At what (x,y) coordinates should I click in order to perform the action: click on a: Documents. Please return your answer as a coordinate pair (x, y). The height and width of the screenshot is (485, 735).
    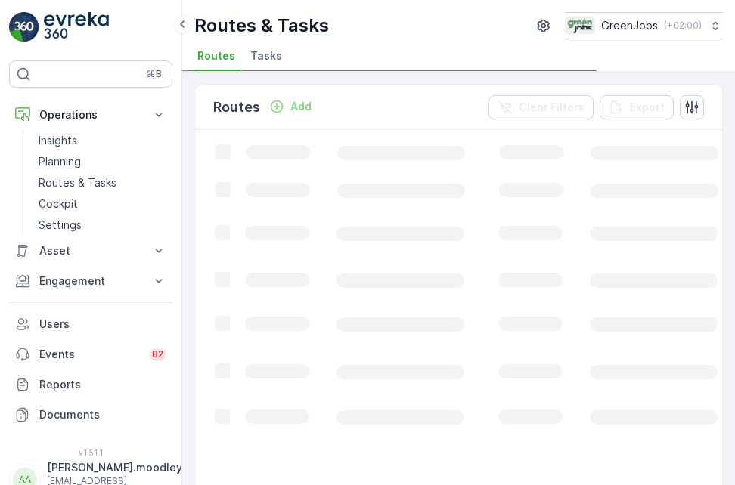
    Looking at the image, I should click on (91, 415).